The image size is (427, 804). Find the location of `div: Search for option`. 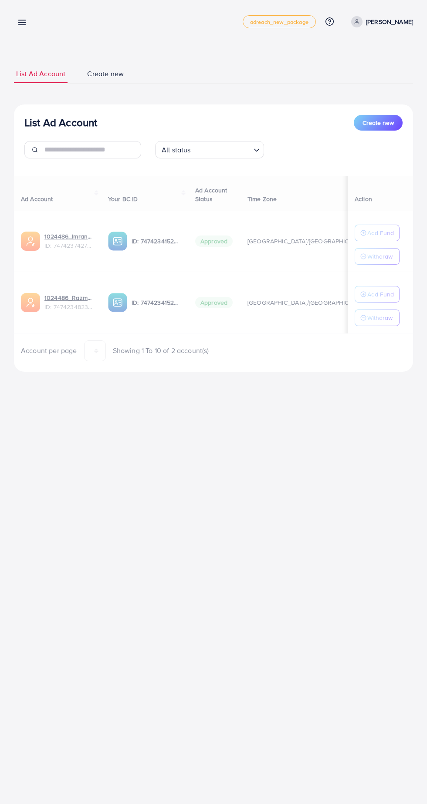

div: Search for option is located at coordinates (209, 150).